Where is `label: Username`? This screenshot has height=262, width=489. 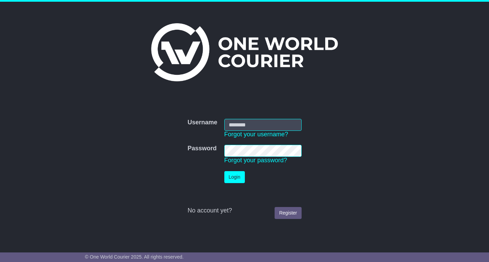 label: Username is located at coordinates (202, 123).